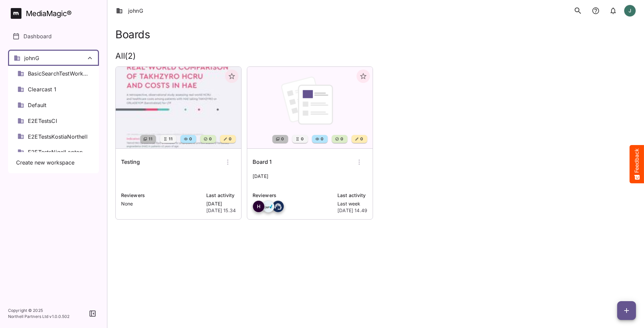  What do you see at coordinates (578, 11) in the screenshot?
I see `button: search` at bounding box center [578, 11].